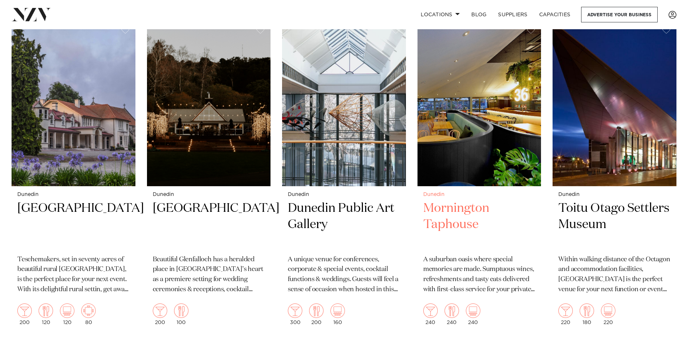  Describe the element at coordinates (479, 224) in the screenshot. I see `h2: Mornington Taphouse` at that location.